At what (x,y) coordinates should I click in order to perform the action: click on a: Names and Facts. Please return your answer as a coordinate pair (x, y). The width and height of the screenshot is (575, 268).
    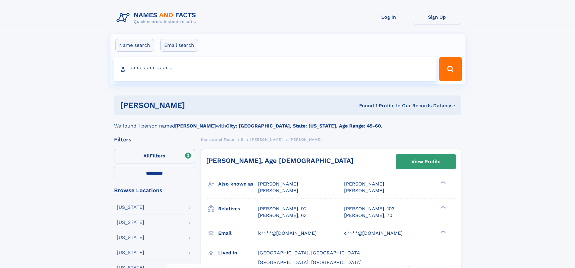
    Looking at the image, I should click on (218, 139).